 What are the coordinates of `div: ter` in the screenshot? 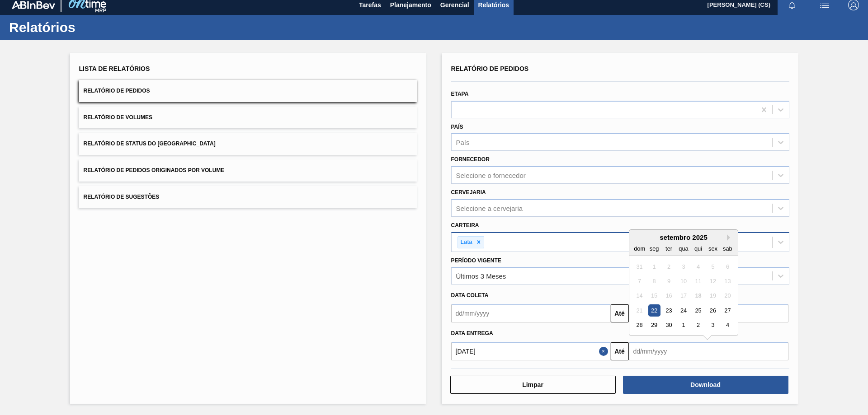 It's located at (668, 249).